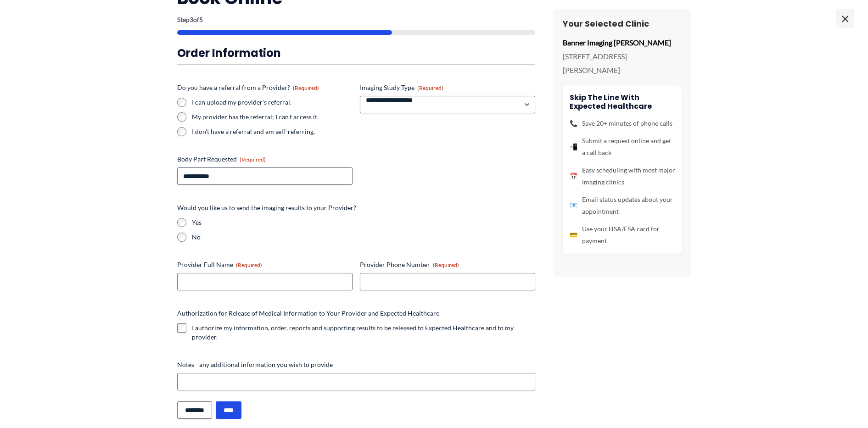  Describe the element at coordinates (191, 19) in the screenshot. I see `span: 3` at that location.